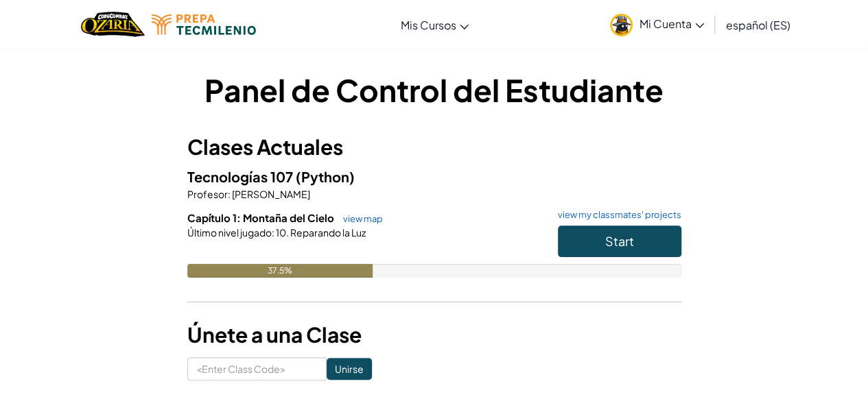  I want to click on span: Mis Cursos, so click(428, 24).